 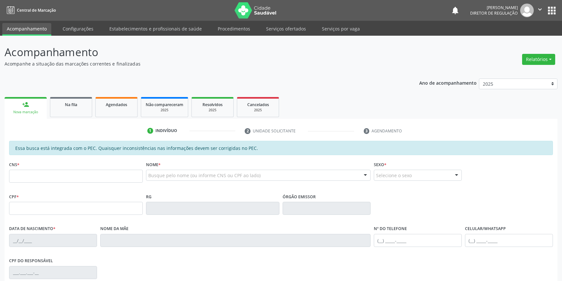 I want to click on a: Serviços ofertados, so click(x=286, y=29).